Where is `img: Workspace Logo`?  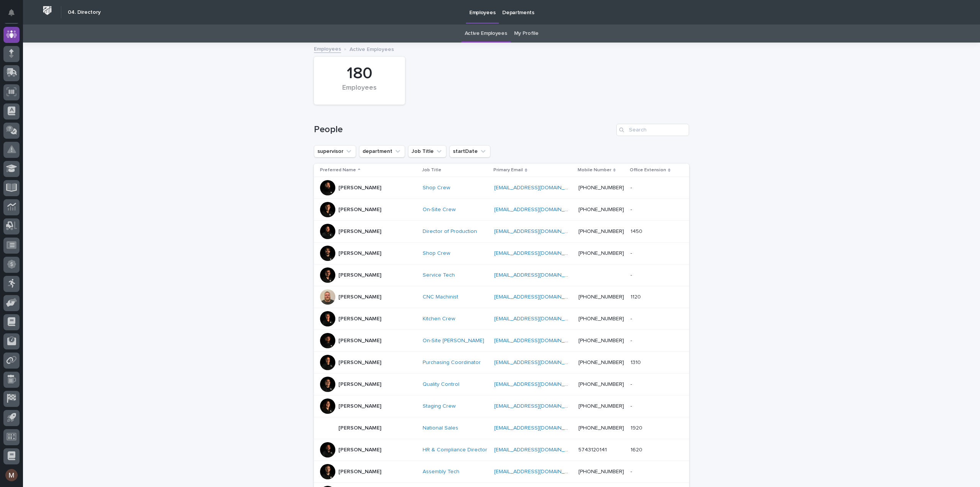
img: Workspace Logo is located at coordinates (47, 11).